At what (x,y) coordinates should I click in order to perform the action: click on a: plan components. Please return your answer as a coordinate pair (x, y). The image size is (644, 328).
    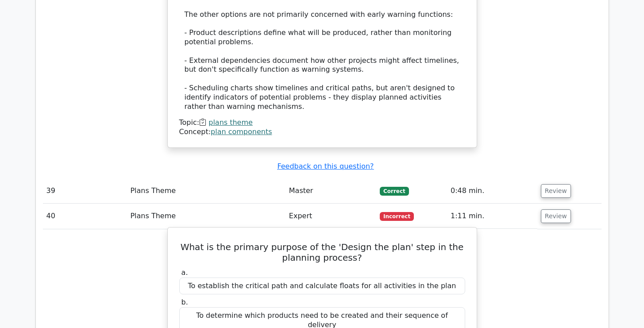
    Looking at the image, I should click on (241, 132).